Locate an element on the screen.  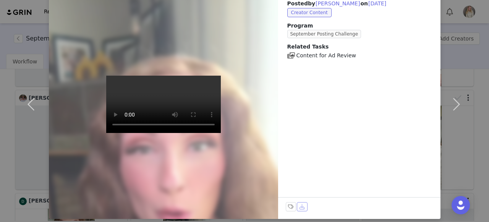
span: Posted on is located at coordinates (337, 3).